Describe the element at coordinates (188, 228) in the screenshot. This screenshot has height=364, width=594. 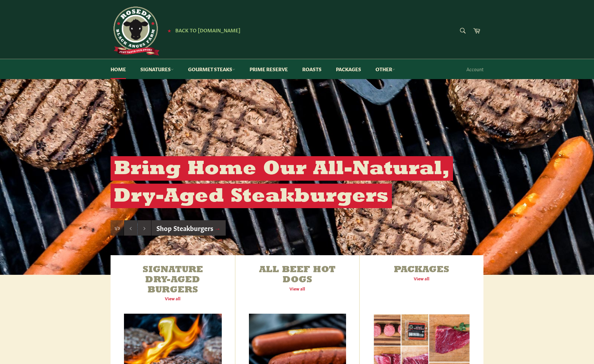
I see `a: Shop Steakburgers` at that location.